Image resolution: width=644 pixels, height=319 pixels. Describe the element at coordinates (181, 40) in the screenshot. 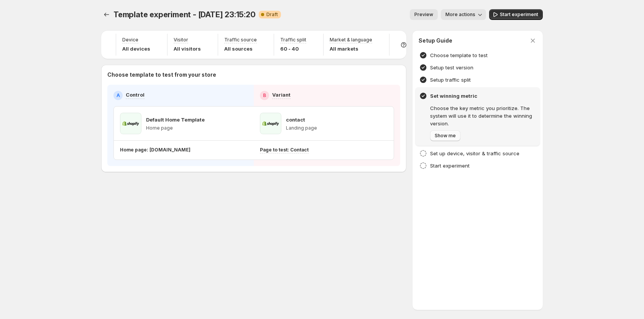

I see `p: Visitor` at that location.